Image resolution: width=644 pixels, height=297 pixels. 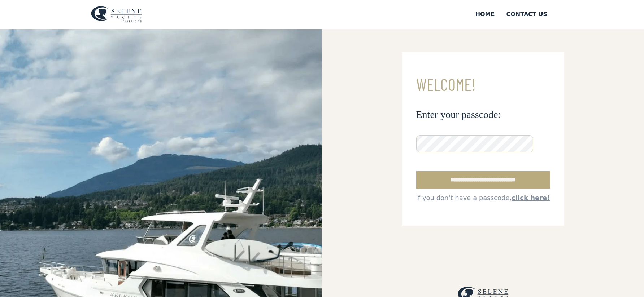 I want to click on h3: Welcome!, so click(x=483, y=84).